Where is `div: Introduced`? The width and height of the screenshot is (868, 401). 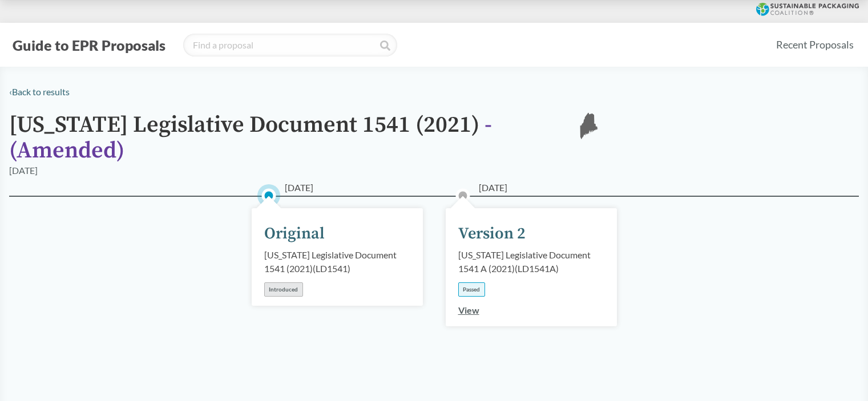
div: Introduced is located at coordinates (284, 289).